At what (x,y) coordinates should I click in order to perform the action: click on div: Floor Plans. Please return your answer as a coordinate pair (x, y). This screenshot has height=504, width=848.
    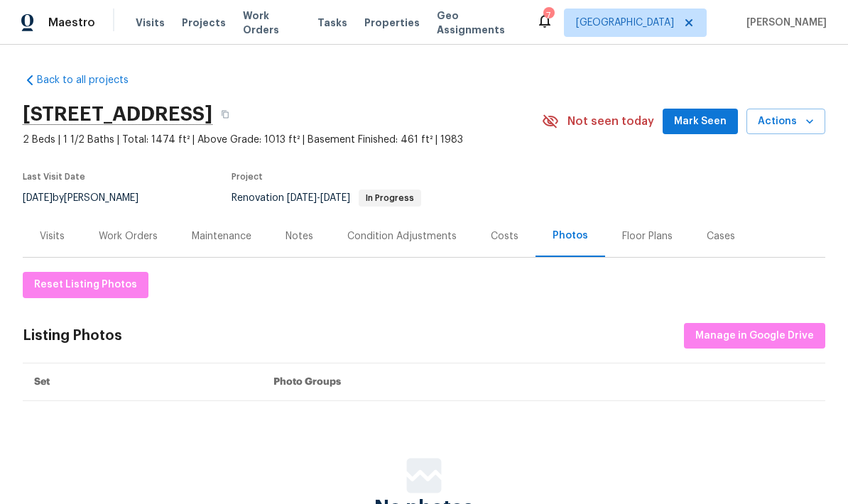
    Looking at the image, I should click on (647, 236).